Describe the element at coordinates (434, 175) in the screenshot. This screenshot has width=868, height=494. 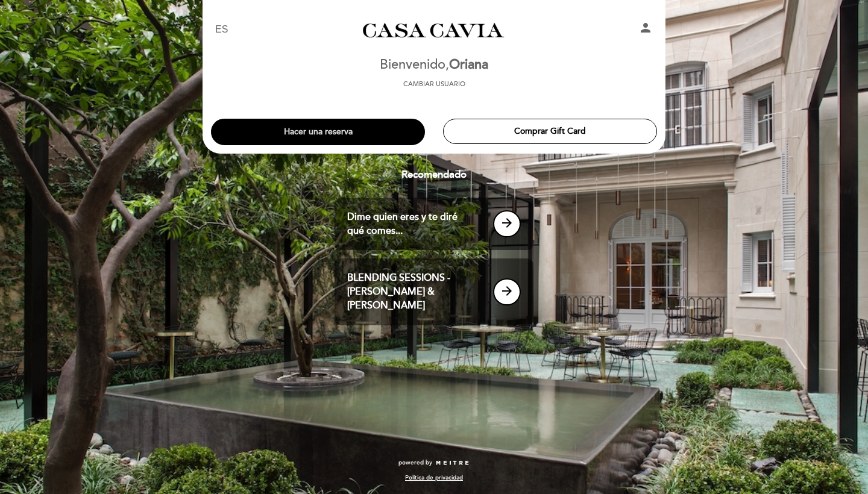
I see `h3: Recomendado` at that location.